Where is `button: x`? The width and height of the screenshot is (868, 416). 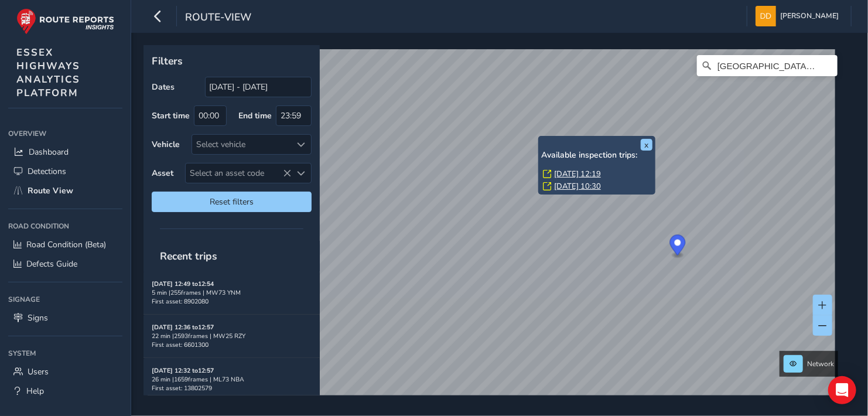
button: x is located at coordinates (646, 144).